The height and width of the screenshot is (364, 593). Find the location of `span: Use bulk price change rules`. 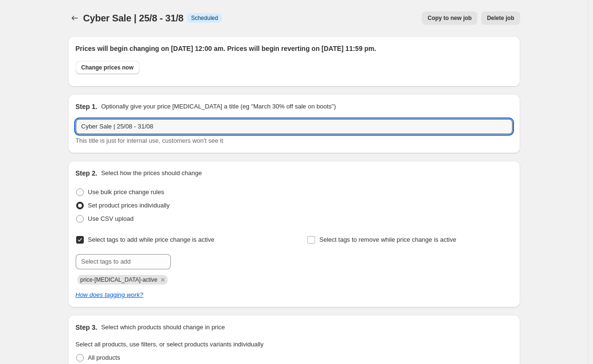

span: Use bulk price change rules is located at coordinates (126, 192).